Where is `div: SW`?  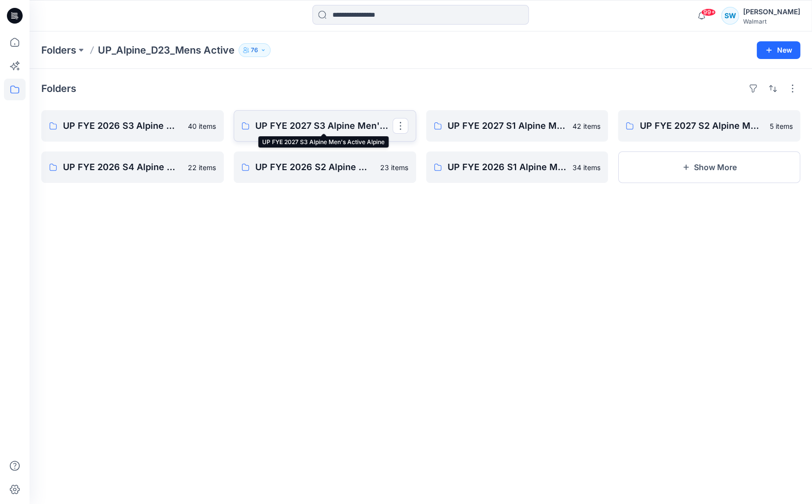
div: SW is located at coordinates (730, 15).